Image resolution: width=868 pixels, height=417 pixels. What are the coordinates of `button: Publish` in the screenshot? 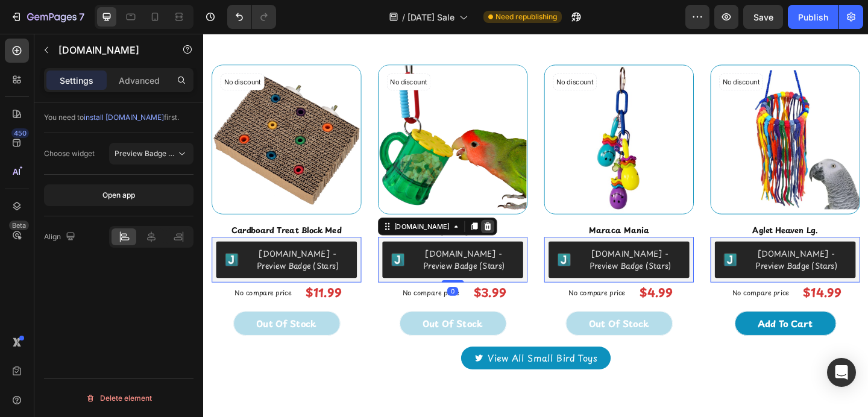 It's located at (813, 17).